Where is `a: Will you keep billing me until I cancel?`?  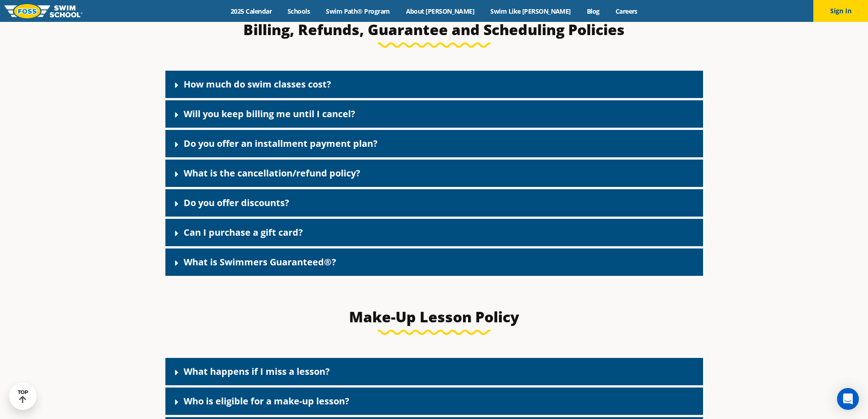
a: Will you keep billing me until I cancel? is located at coordinates (269, 113).